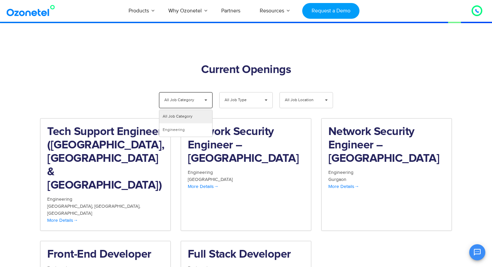 The height and width of the screenshot is (267, 492). Describe the element at coordinates (246, 70) in the screenshot. I see `h2: Current Openings` at that location.